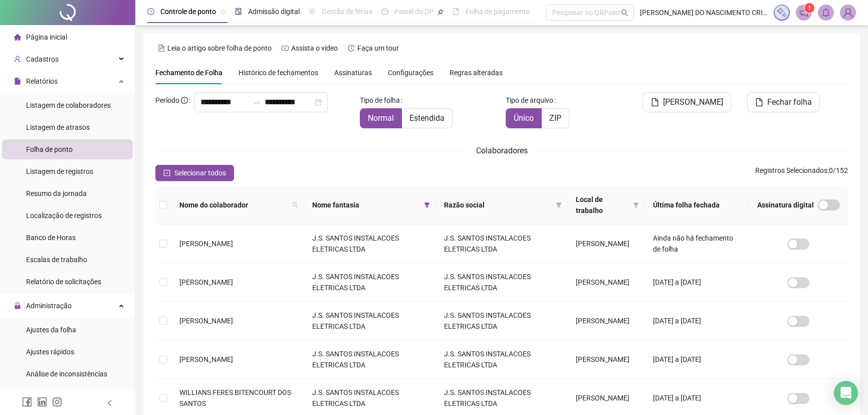 This screenshot has height=415, width=868. Describe the element at coordinates (233, 205) in the screenshot. I see `span: Nome do colaborador` at that location.